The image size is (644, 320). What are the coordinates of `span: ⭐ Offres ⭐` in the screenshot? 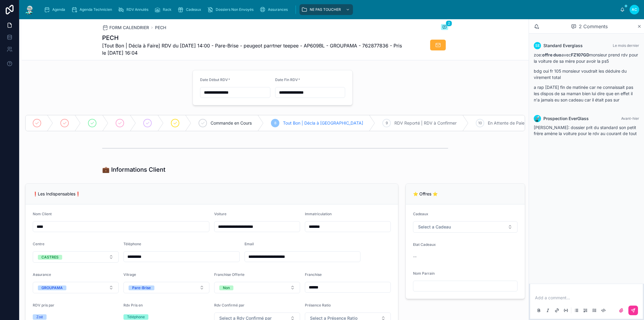 It's located at (426, 193).